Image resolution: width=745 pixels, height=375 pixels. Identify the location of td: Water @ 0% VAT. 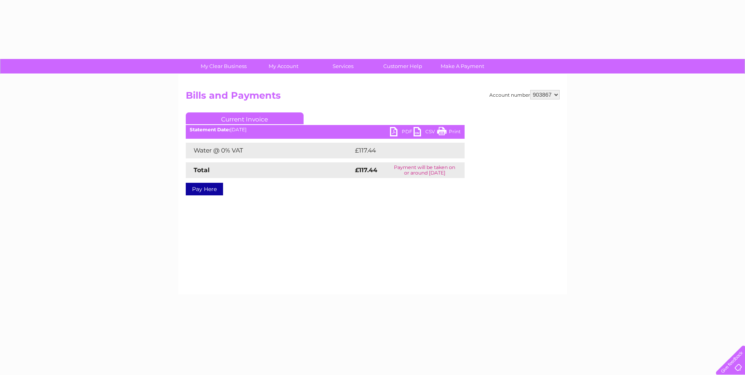
(270, 150).